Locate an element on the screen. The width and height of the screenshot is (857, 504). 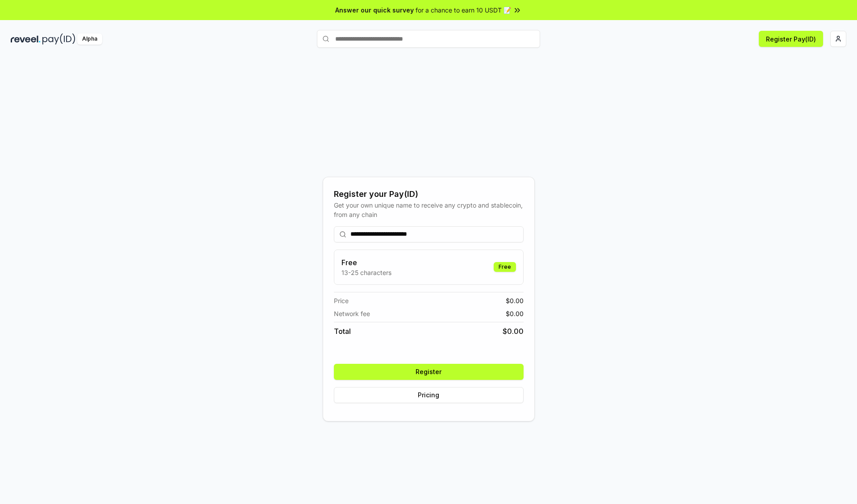
div: Register your Pay(ID) is located at coordinates (428, 194).